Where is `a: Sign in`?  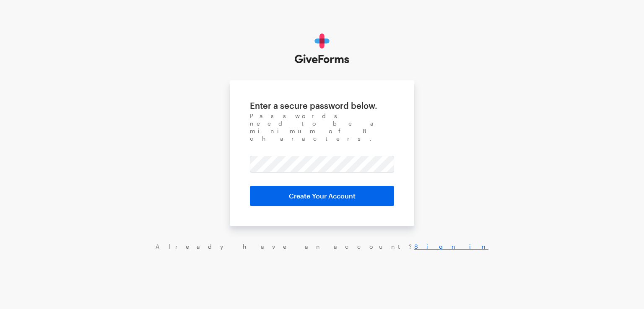
a: Sign in is located at coordinates (451, 246).